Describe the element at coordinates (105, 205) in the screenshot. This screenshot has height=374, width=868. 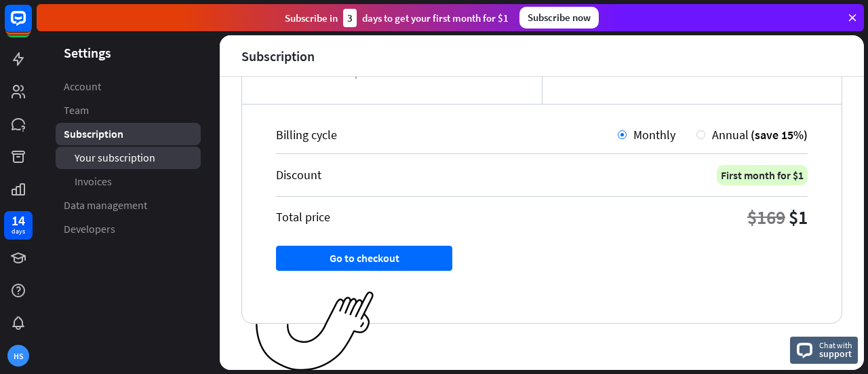
I see `span: Data management` at that location.